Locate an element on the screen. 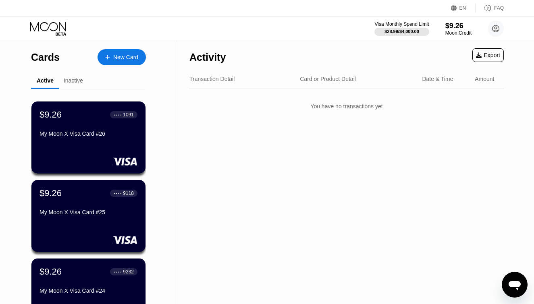 Image resolution: width=534 pixels, height=304 pixels. div: 1091 is located at coordinates (128, 115).